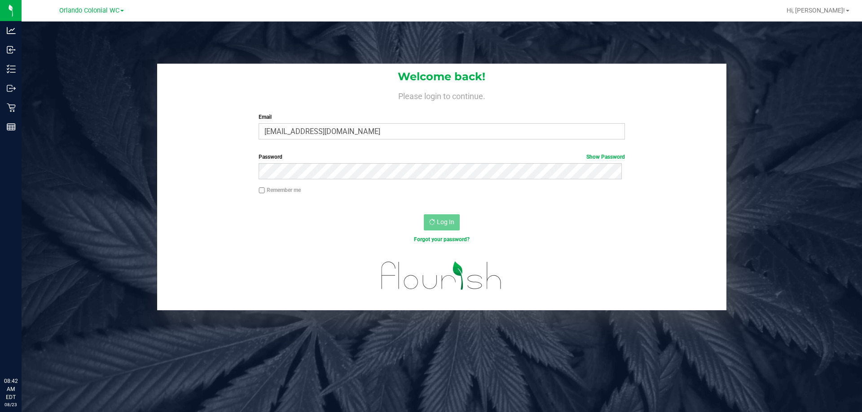 Image resolution: width=862 pixels, height=412 pixels. I want to click on span: Password, so click(270, 157).